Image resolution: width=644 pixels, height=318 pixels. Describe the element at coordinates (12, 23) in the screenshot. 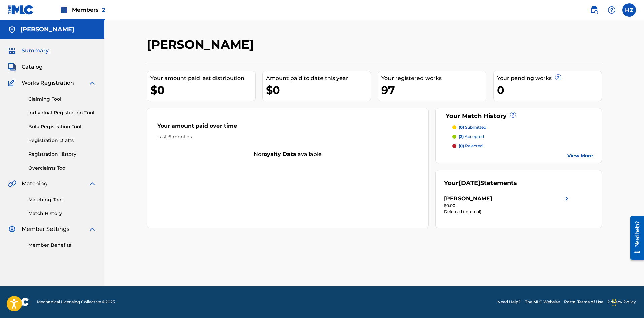

I see `div: Need help?` at that location.